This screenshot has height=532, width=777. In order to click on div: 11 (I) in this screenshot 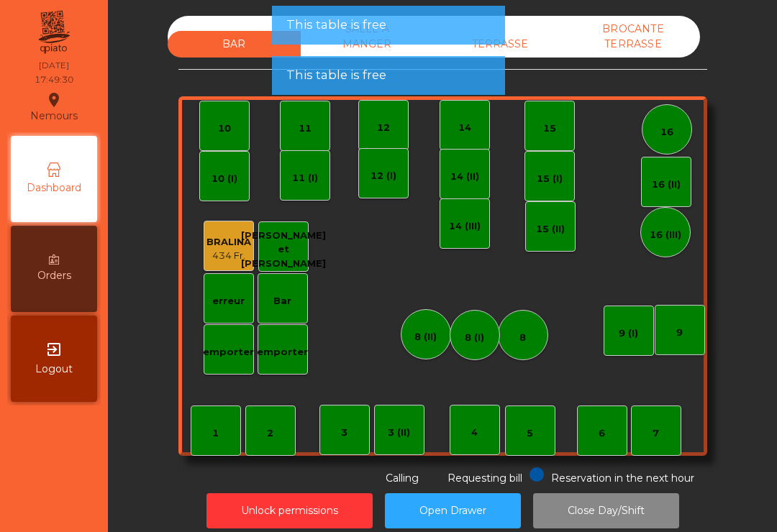, I will do `click(305, 179)`.